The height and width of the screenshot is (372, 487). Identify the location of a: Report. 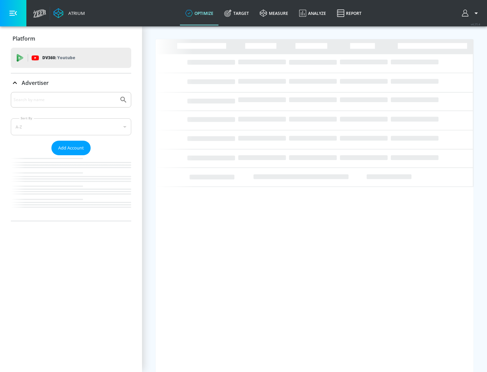
(349, 13).